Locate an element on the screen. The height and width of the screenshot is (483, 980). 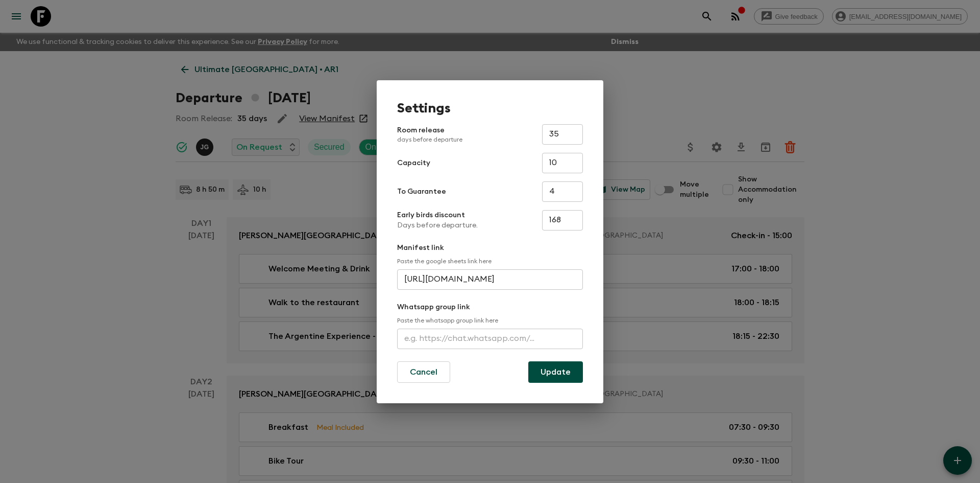
p: Manifest link is located at coordinates (490, 248).